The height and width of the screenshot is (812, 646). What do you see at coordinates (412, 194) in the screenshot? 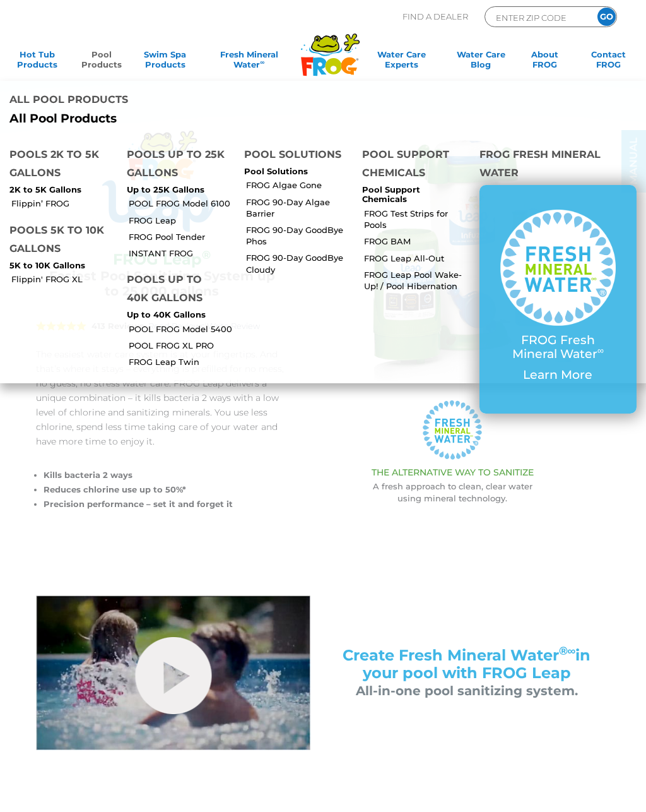
I see `p: Pool Support Chemicals` at bounding box center [412, 194].